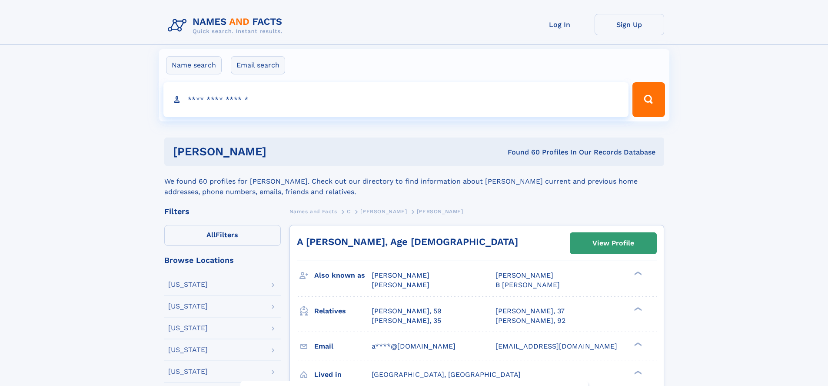 The width and height of the screenshot is (828, 386). I want to click on a: Names and Facts, so click(313, 211).